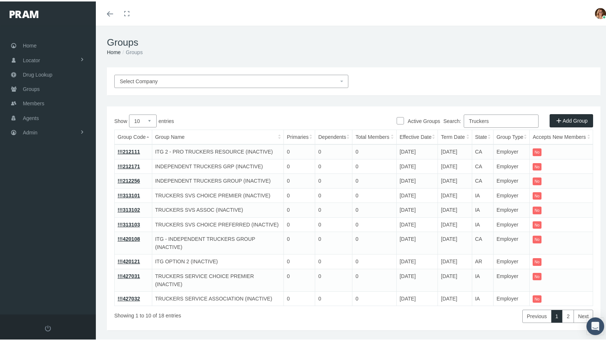  I want to click on img: S_Profile_Picture_2.jpg, so click(601, 12).